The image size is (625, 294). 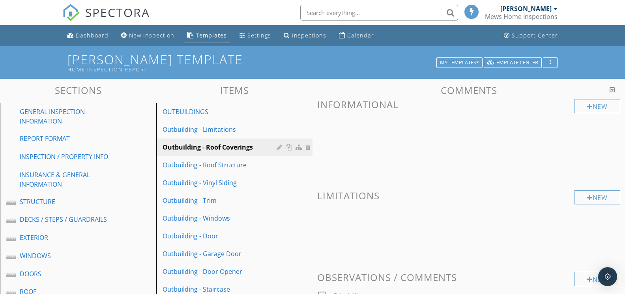 What do you see at coordinates (69, 219) in the screenshot?
I see `div: DECKS / STEPS / GUARDRAILS` at bounding box center [69, 219].